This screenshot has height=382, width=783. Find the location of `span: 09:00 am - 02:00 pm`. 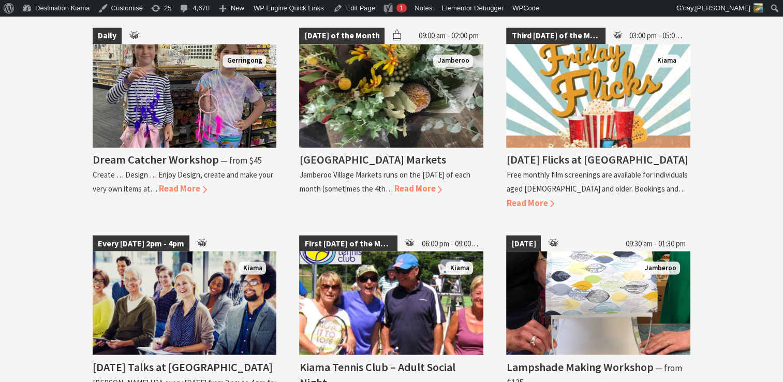

span: 09:00 am - 02:00 pm is located at coordinates (448, 36).